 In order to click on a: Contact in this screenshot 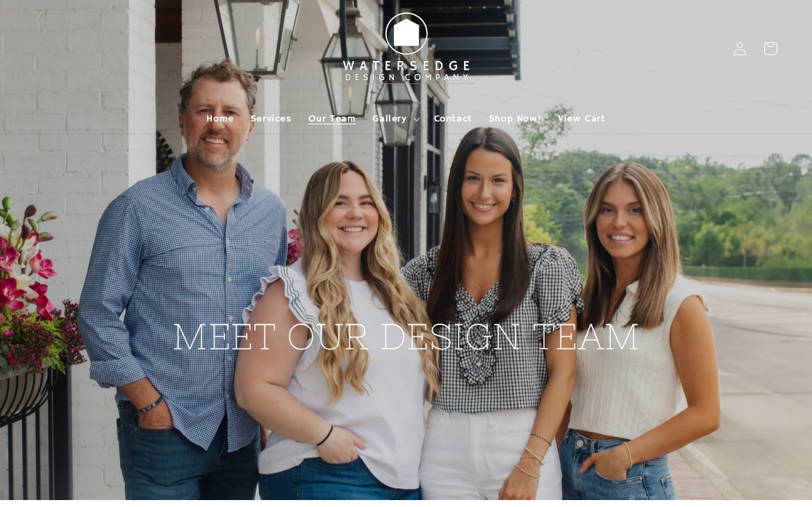, I will do `click(453, 119)`.